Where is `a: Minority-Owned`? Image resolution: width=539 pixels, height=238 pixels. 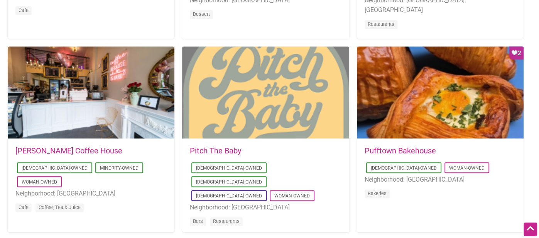 a: Minority-Owned is located at coordinates (119, 168).